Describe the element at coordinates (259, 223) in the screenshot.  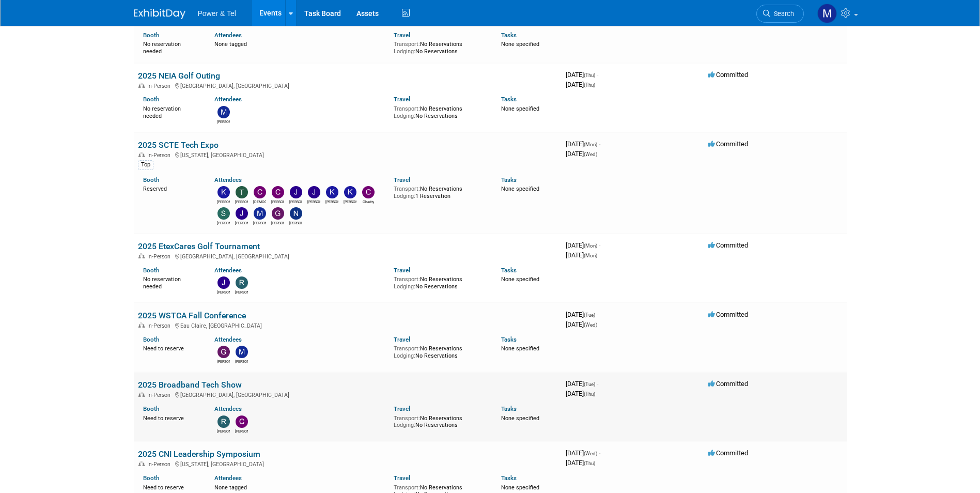
I see `div: Mike Kruszewski` at that location.